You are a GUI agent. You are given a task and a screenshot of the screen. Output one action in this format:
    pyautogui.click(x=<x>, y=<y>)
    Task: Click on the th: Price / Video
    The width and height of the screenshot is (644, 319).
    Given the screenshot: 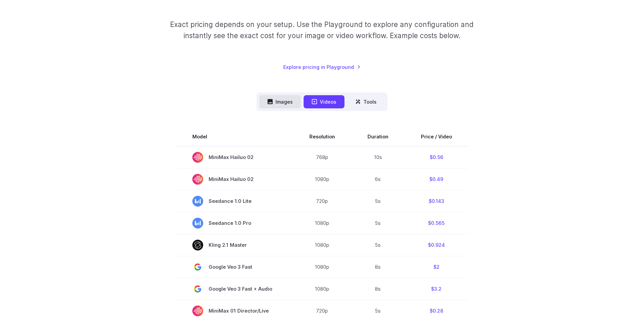 What is the action you would take?
    pyautogui.click(x=436, y=137)
    